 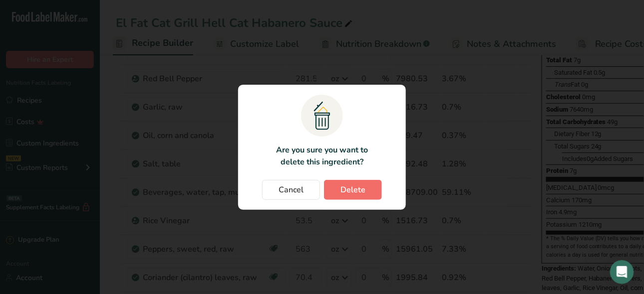 What do you see at coordinates (321, 156) in the screenshot?
I see `p: Are you sure you want to delete this ingredient?` at bounding box center [321, 156].